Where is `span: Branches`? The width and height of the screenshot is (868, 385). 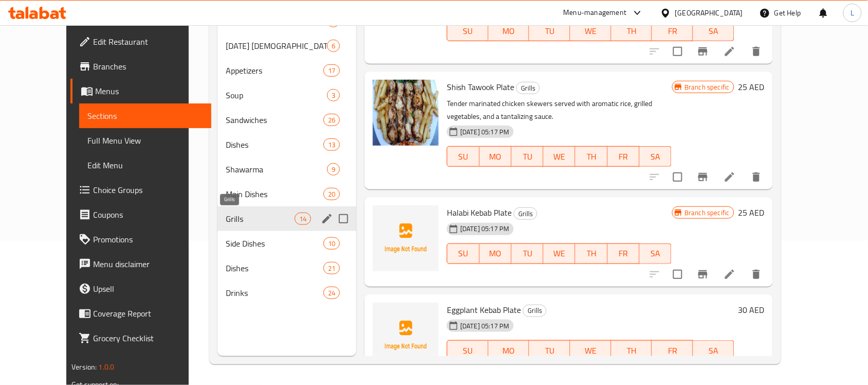 span: Branches is located at coordinates (148, 66).